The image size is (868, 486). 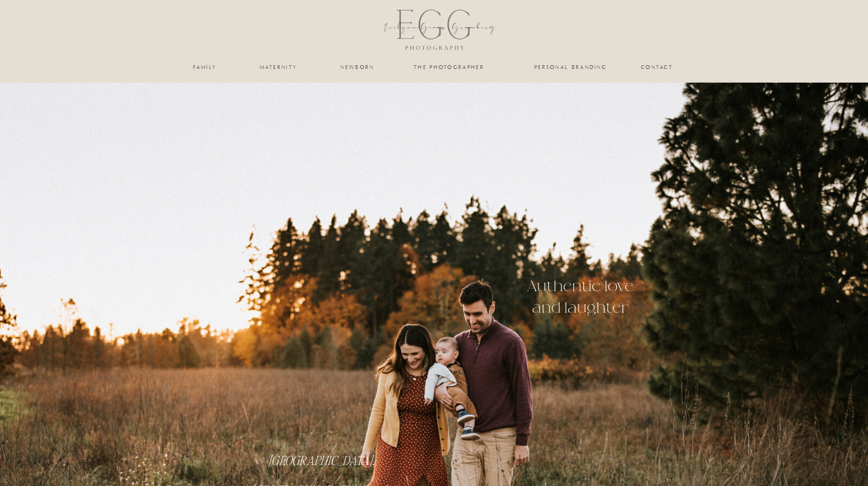 What do you see at coordinates (358, 67) in the screenshot?
I see `nav: newborn` at bounding box center [358, 67].